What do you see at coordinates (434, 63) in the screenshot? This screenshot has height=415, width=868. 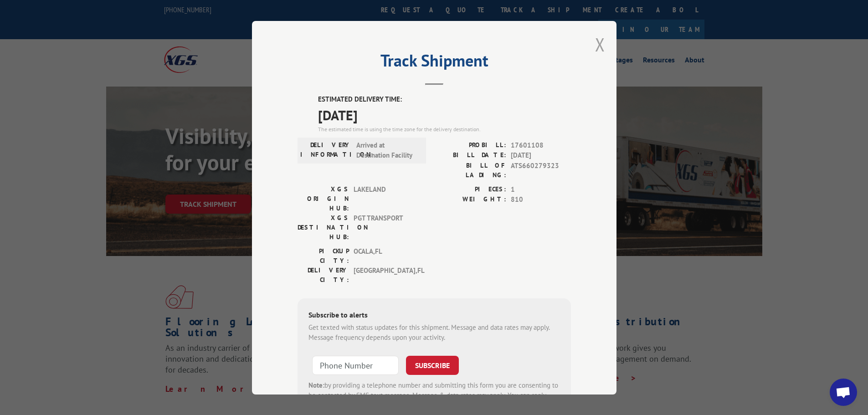 I see `h2: Track Shipment` at bounding box center [434, 63].